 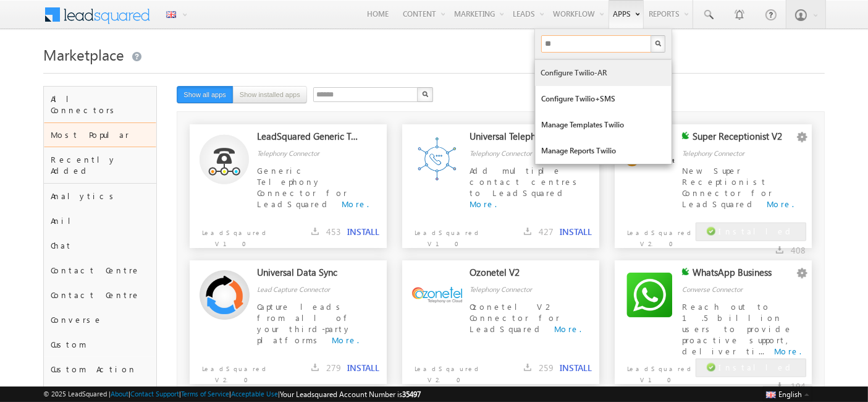 What do you see at coordinates (100, 246) in the screenshot?
I see `div: Chat` at bounding box center [100, 246].